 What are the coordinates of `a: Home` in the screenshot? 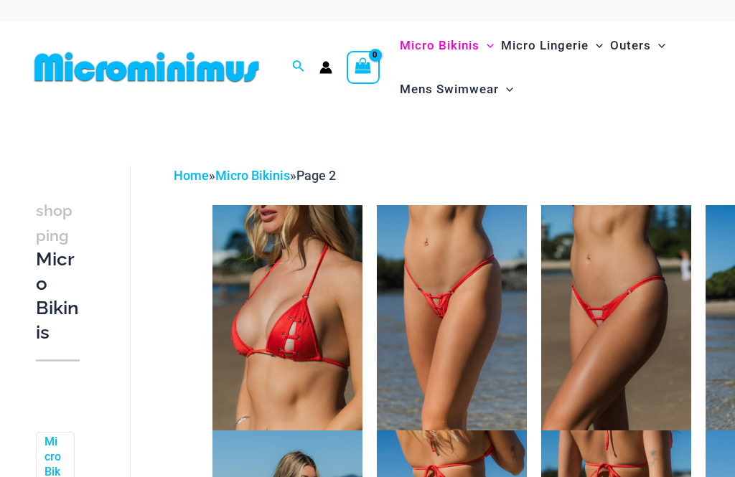 It's located at (191, 175).